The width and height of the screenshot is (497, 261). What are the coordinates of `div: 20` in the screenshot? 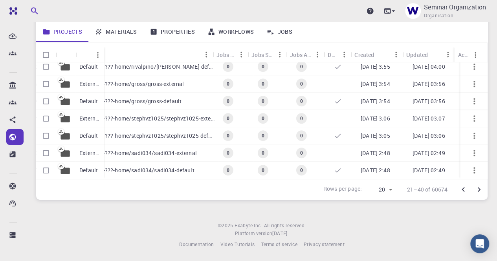 It's located at (380, 190).